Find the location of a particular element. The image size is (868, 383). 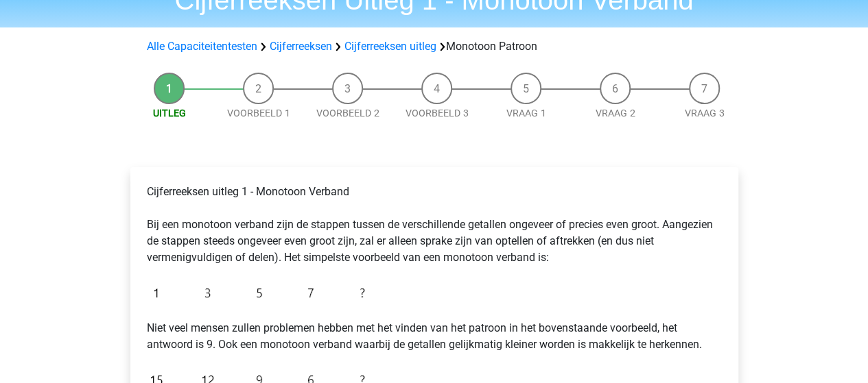

a: Cijferreeksen is located at coordinates (300, 46).